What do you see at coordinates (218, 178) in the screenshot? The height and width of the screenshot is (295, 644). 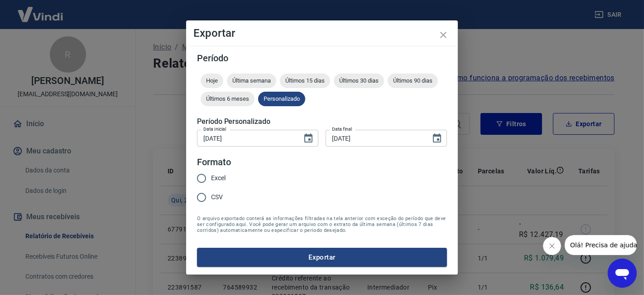 I see `span: Excel` at bounding box center [218, 178].